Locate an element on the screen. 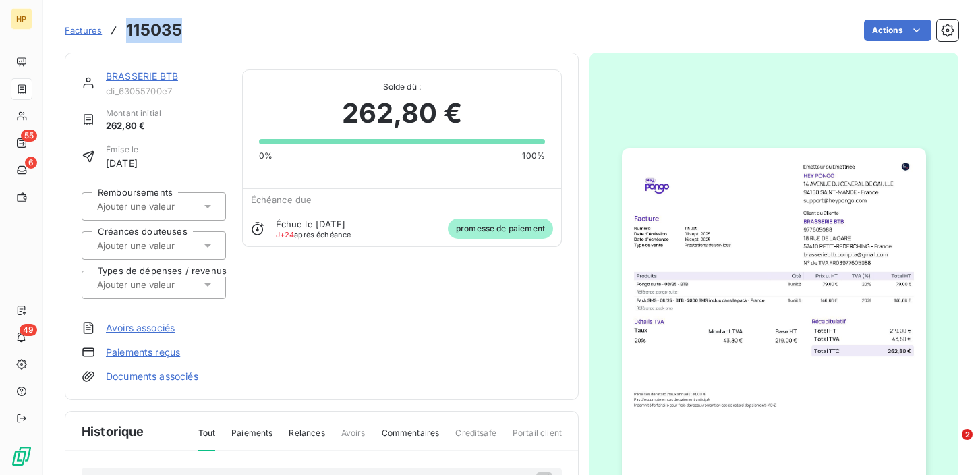 Image resolution: width=980 pixels, height=475 pixels. span: Portail client is located at coordinates (537, 439).